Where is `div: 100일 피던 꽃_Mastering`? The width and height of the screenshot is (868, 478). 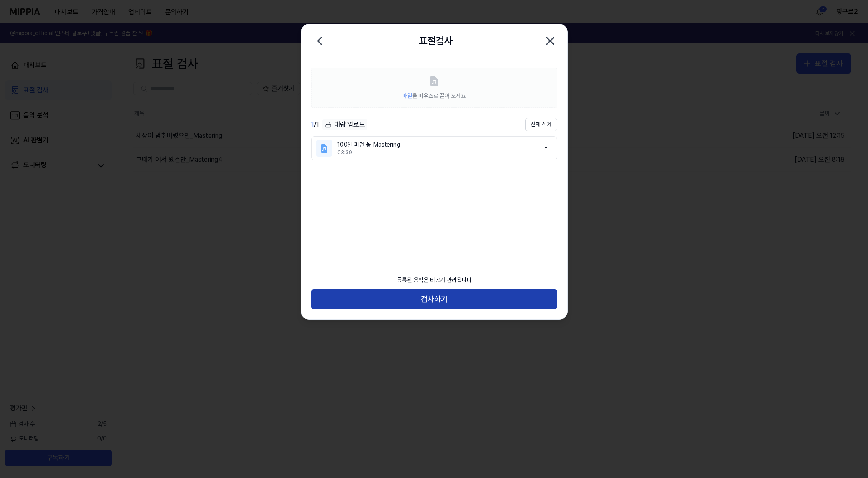 div: 100일 피던 꽃_Mastering is located at coordinates (435, 145).